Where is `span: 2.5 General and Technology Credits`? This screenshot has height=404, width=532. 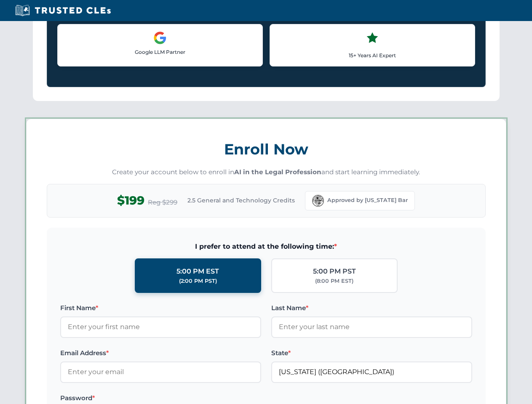
span: 2.5 General and Technology Credits is located at coordinates (241, 200).